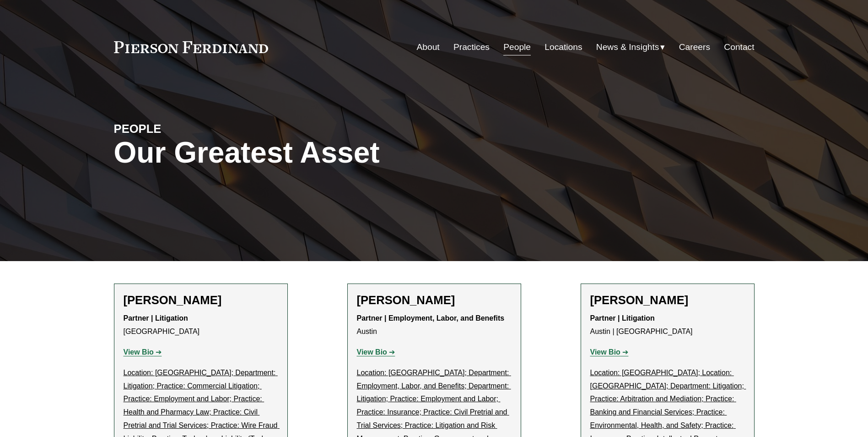 The width and height of the screenshot is (868, 437). What do you see at coordinates (429, 47) in the screenshot?
I see `a: About` at bounding box center [429, 47].